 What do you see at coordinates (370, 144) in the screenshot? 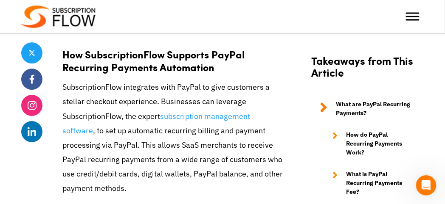
I see `a: How do PayPal Recurring Payments Work?` at bounding box center [370, 144].